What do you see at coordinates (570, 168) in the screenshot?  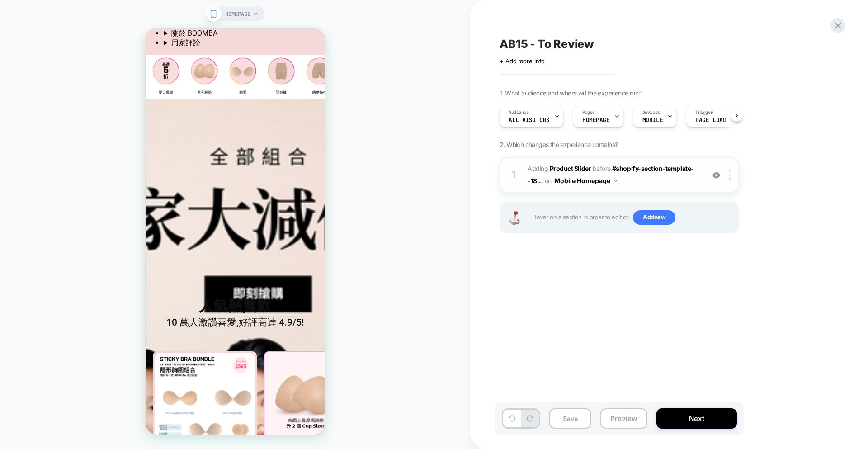 I see `b: Product Slider` at bounding box center [570, 168].